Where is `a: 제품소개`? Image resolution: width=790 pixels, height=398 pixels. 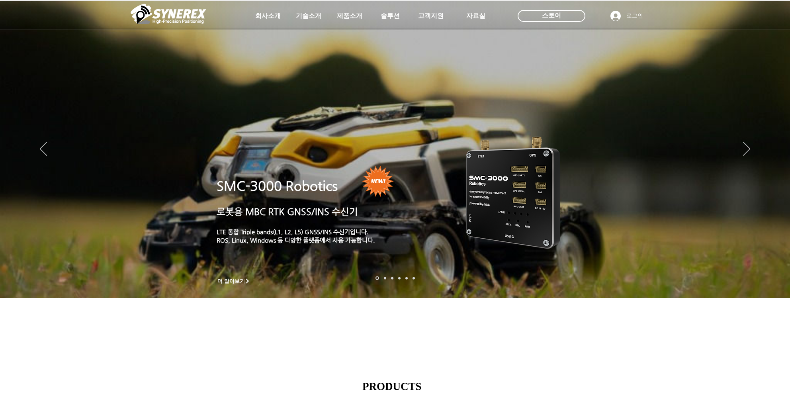 a: 제품소개 is located at coordinates (349, 16).